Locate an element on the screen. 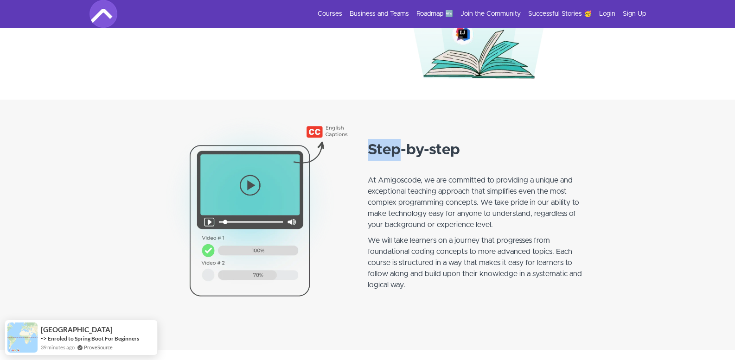  a: Courses is located at coordinates (330, 14).